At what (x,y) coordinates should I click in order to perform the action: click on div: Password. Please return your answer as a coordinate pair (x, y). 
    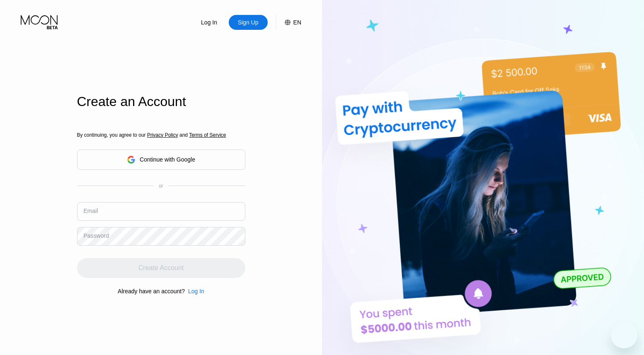
    Looking at the image, I should click on (96, 236).